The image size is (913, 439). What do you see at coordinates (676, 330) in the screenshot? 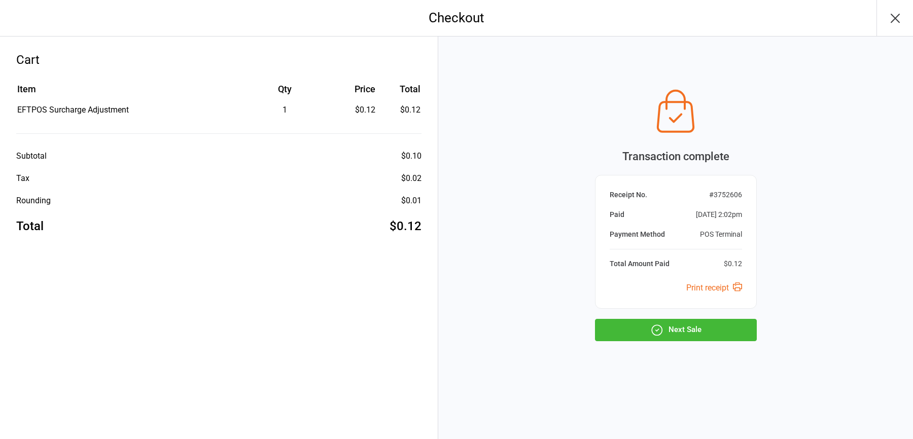
I see `button: Next Sale` at bounding box center [676, 330].